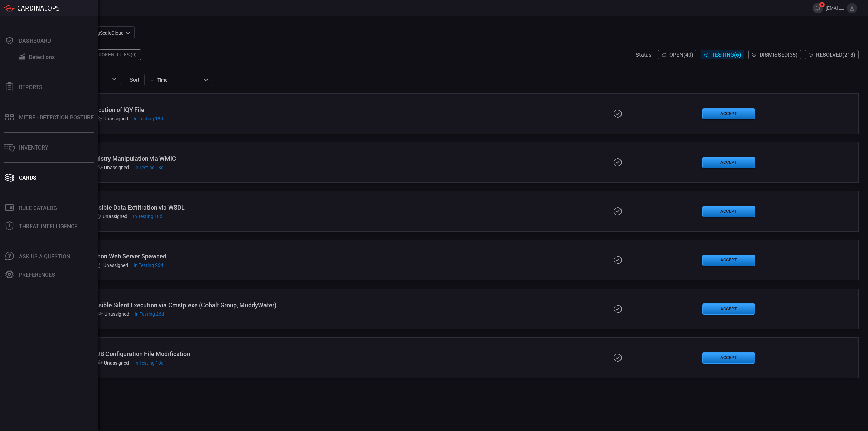  Describe the element at coordinates (114, 79) in the screenshot. I see `button: Open` at that location.